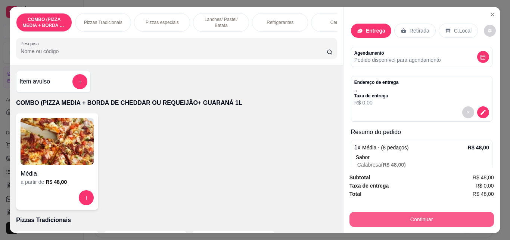 The width and height of the screenshot is (510, 240). I want to click on span: R$ 48,00 ), so click(395, 164).